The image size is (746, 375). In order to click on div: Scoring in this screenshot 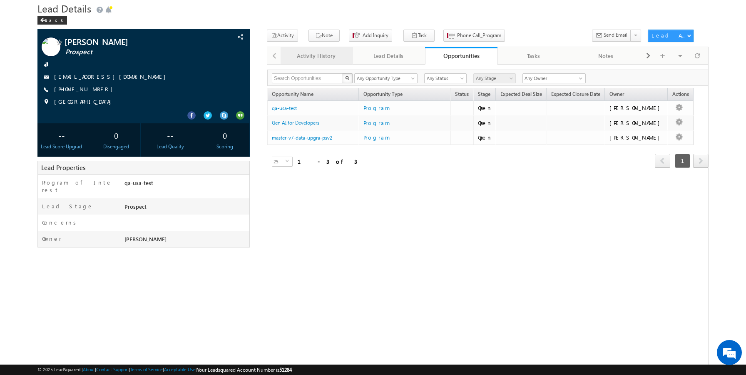, I will do `click(225, 147)`.